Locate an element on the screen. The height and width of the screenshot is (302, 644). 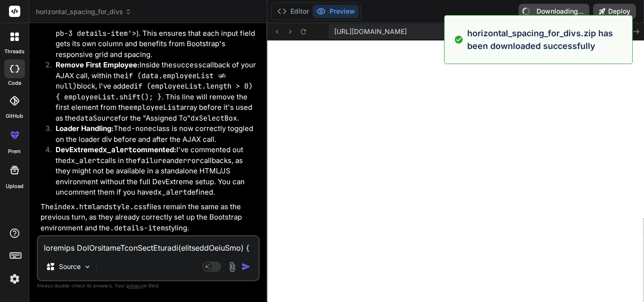
code: dxSelectBox is located at coordinates (214, 118).